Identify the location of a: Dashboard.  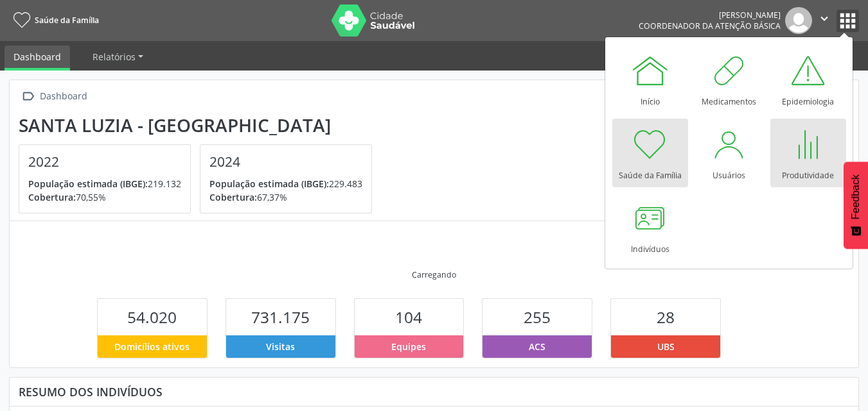
(37, 57).